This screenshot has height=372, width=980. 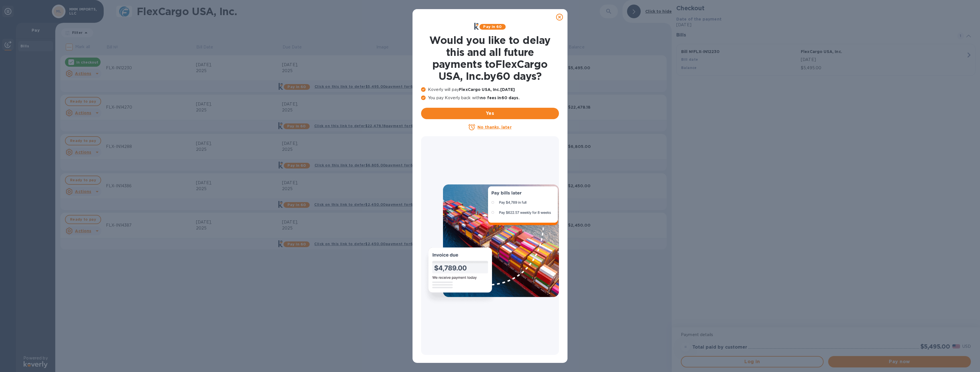 I want to click on span: Yes, so click(x=490, y=114).